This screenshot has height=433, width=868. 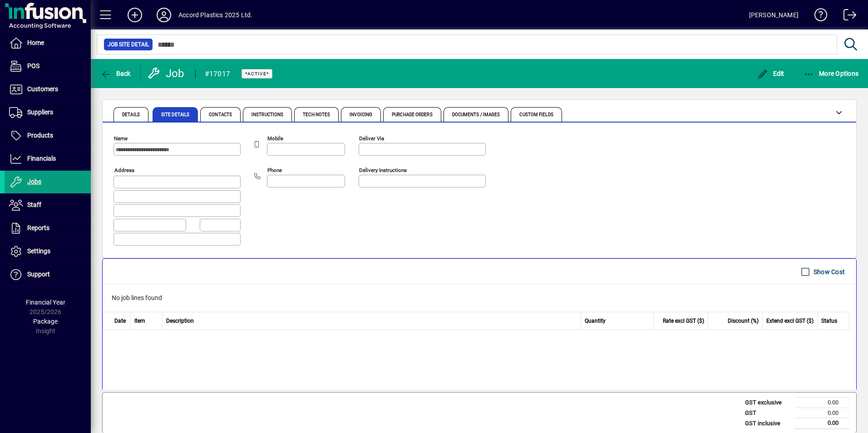 What do you see at coordinates (536, 115) in the screenshot?
I see `span: Custom Fields` at bounding box center [536, 115].